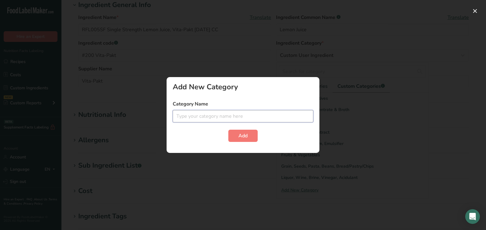  I want to click on label: Category Name, so click(243, 104).